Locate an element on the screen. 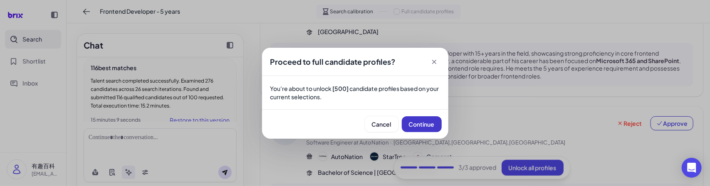 The image size is (710, 186). button: Cancel is located at coordinates (382, 124).